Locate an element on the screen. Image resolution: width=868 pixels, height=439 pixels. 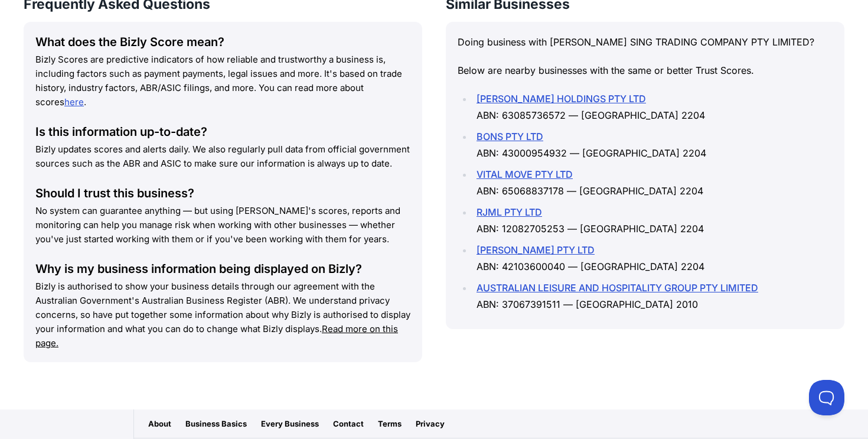
div: Business Basics is located at coordinates (217, 424).